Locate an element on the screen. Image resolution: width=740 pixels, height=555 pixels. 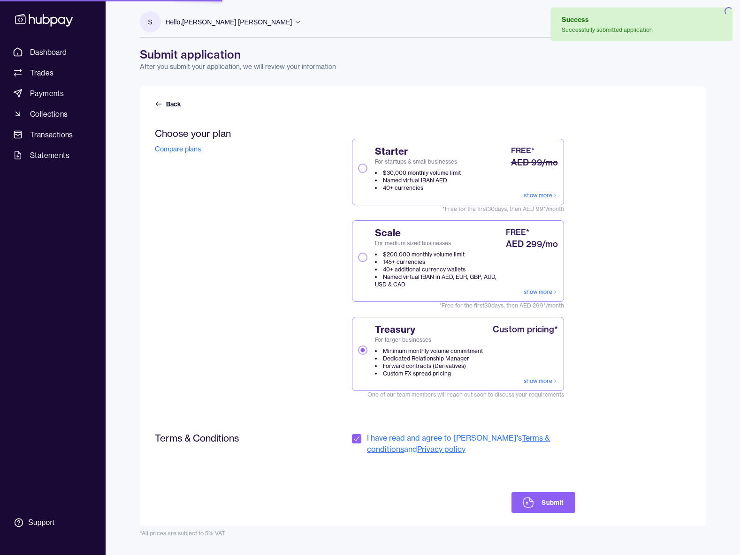
span: *Free for the first 30 days, then AED 299*/month is located at coordinates (457, 306).